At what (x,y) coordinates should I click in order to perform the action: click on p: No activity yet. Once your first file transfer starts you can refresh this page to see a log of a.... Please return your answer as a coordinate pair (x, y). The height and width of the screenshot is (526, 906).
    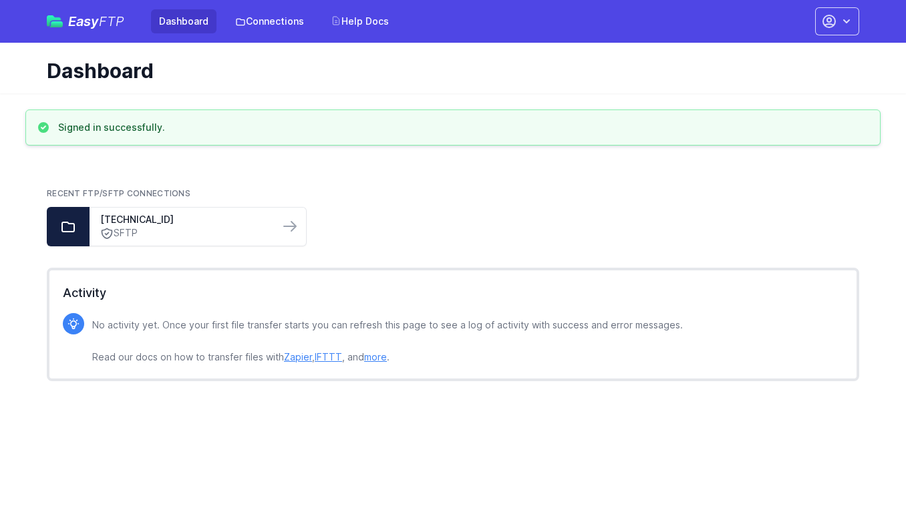
    Looking at the image, I should click on (387, 341).